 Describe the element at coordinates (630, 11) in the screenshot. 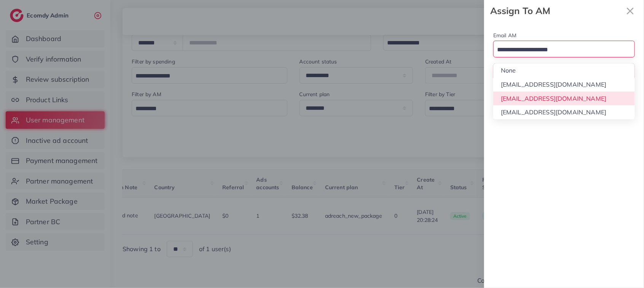

I see `button: Close` at that location.